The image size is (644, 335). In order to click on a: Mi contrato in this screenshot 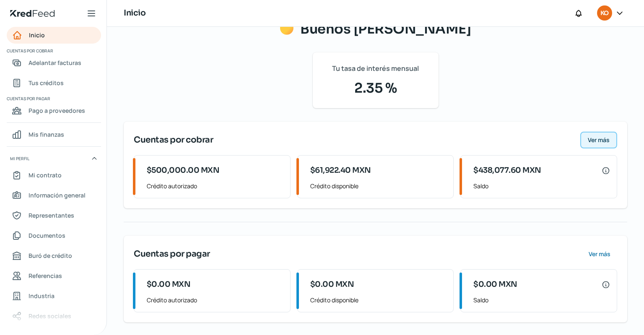, I will do `click(53, 176)`.